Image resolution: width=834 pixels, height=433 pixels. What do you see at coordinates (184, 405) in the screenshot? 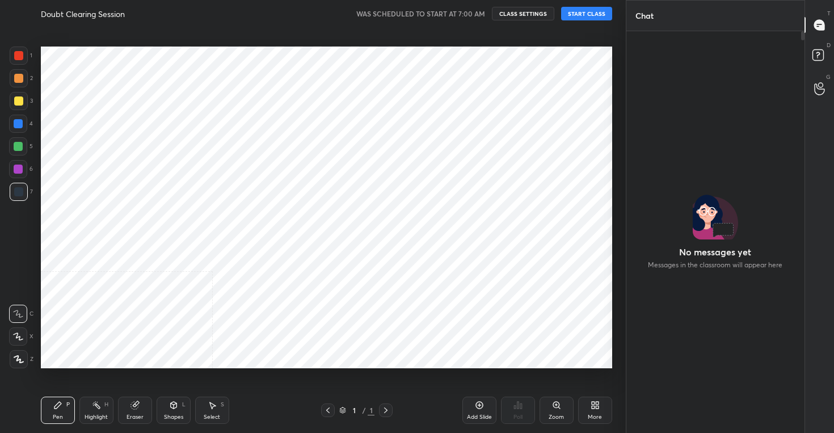
I see `div: L` at bounding box center [184, 405].